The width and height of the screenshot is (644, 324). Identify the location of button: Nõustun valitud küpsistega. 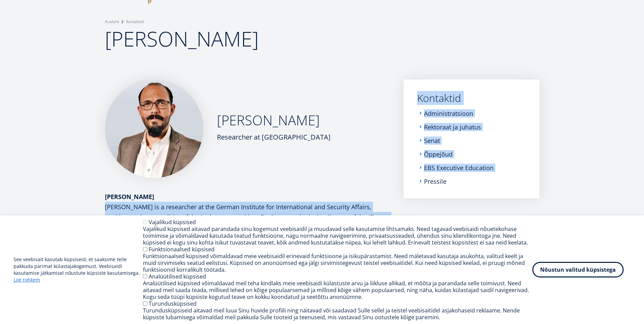
(578, 270).